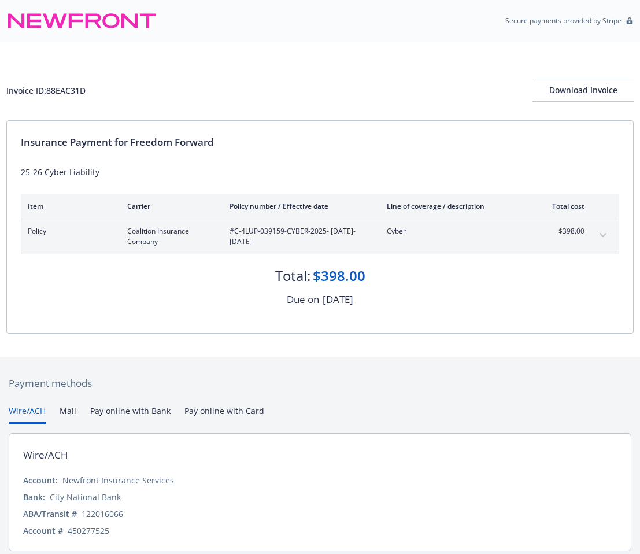 The height and width of the screenshot is (554, 640). Describe the element at coordinates (88, 530) in the screenshot. I see `div: 450277525` at that location.